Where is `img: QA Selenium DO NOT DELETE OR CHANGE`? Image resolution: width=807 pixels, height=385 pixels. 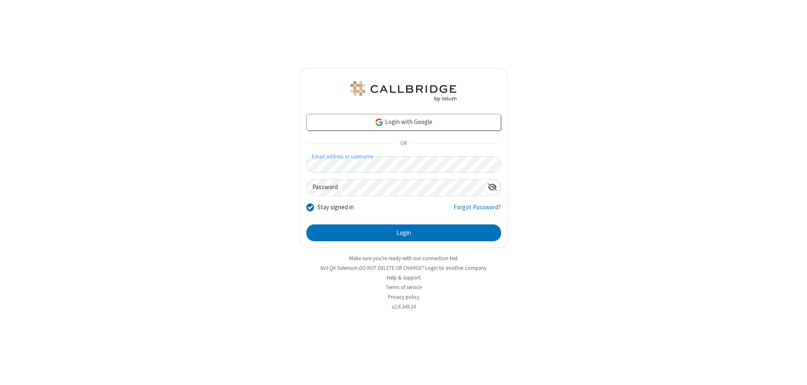
img: QA Selenium DO NOT DELETE OR CHANGE is located at coordinates (403, 91).